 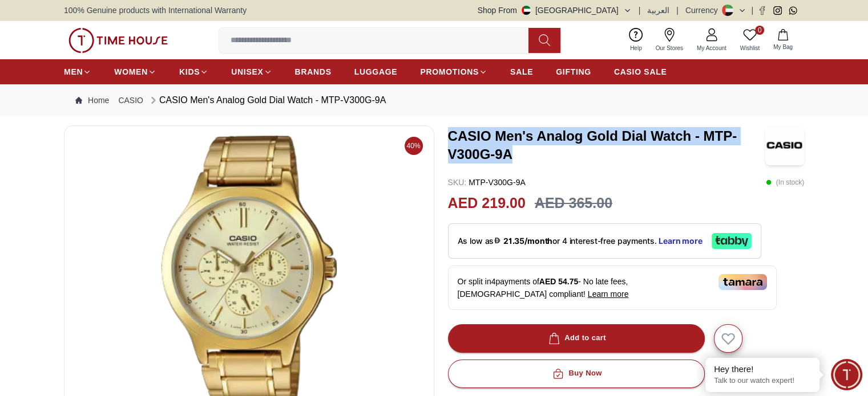 What do you see at coordinates (576, 374) in the screenshot?
I see `div: Buy Now` at bounding box center [576, 374].